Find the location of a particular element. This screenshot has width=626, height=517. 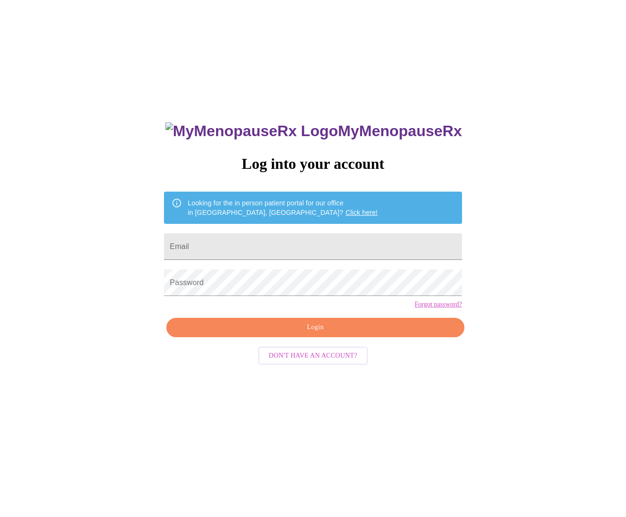

span: Don't have an account? is located at coordinates (313, 355).